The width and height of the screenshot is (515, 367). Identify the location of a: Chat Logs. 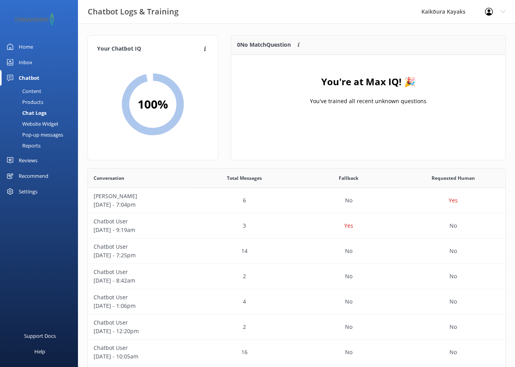
(41, 113).